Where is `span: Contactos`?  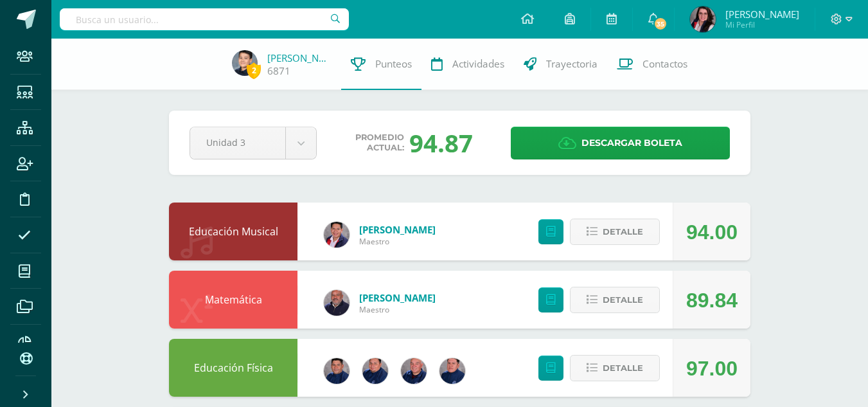 span: Contactos is located at coordinates (665, 64).